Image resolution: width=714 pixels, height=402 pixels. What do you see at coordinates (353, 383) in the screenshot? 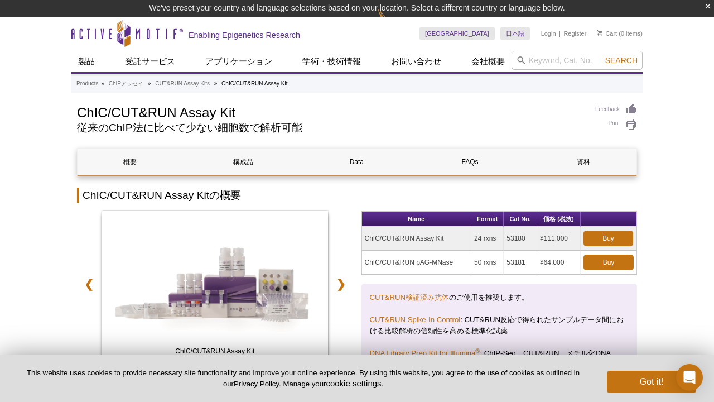
I see `button: cookie settings` at bounding box center [353, 383].